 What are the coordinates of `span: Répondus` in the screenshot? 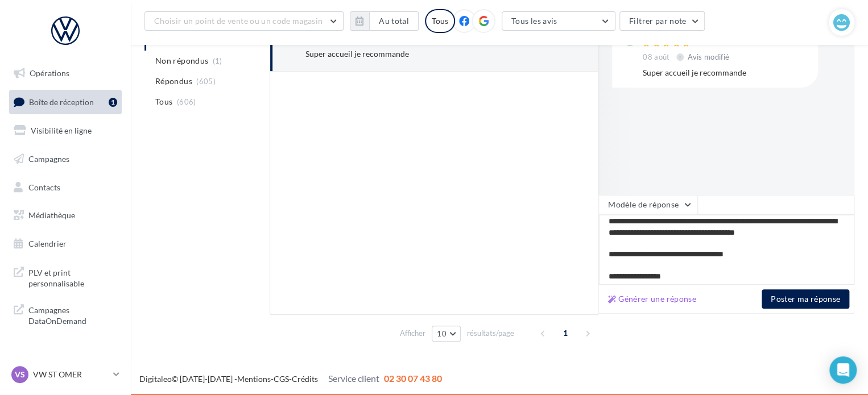 It's located at (173, 81).